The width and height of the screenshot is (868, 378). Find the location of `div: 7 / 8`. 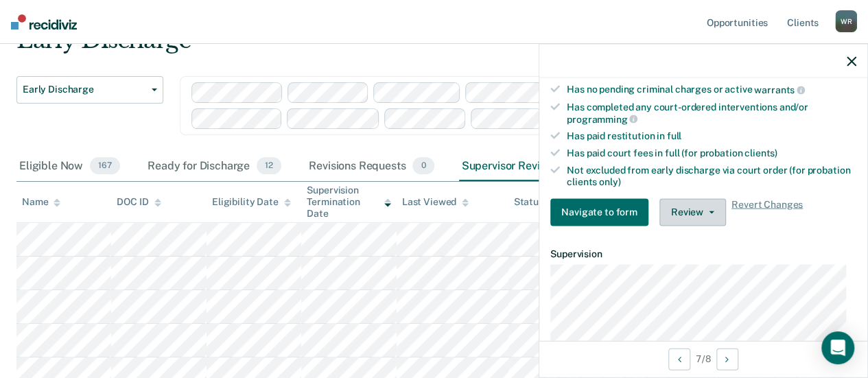

div: 7 / 8 is located at coordinates (703, 358).